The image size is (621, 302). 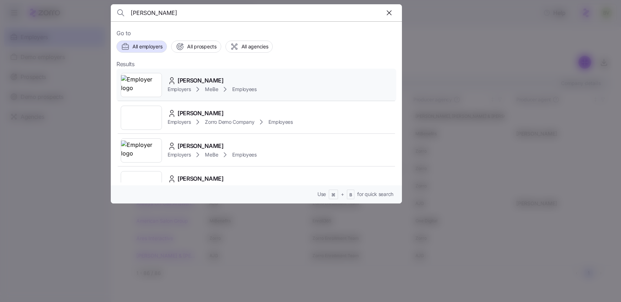 I want to click on span: Use, so click(x=322, y=194).